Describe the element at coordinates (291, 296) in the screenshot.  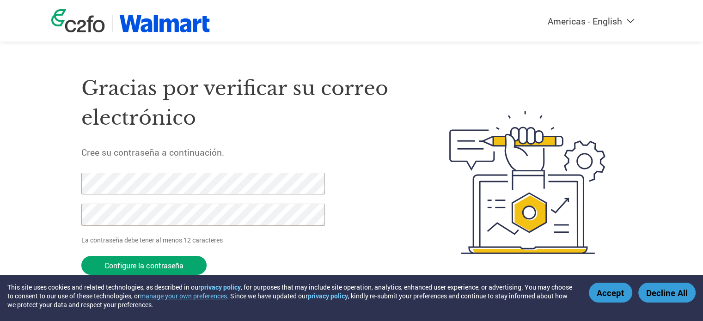
I see `div: This site uses cookies and related technologies, as described in our , for purposes that may incl...` at that location.